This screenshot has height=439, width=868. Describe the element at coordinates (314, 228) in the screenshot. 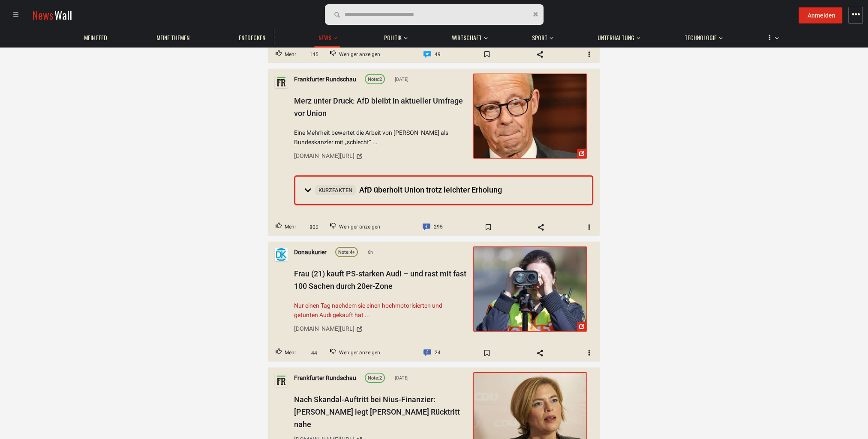

I see `span: 806` at that location.